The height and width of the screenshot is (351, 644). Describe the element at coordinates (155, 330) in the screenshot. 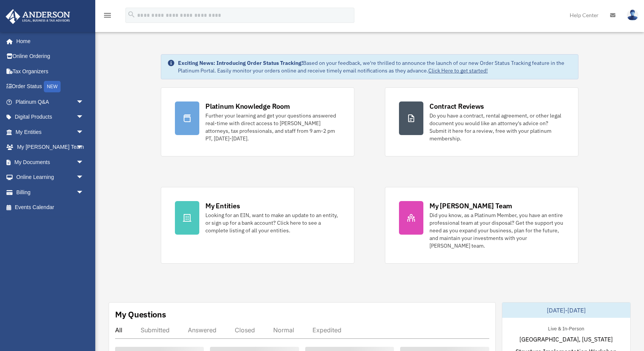

I see `div: Submitted` at that location.